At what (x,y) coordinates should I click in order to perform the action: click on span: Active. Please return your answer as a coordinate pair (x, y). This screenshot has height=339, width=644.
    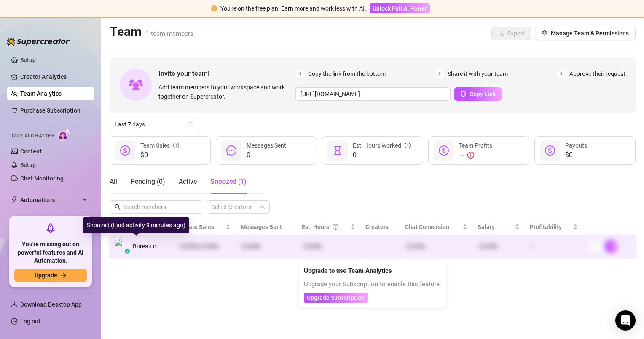
    Looking at the image, I should click on (188, 181).